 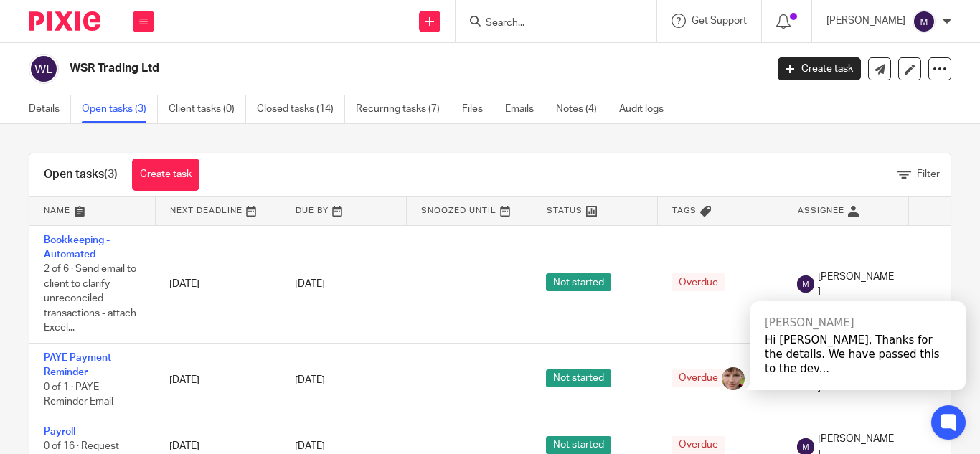 What do you see at coordinates (110, 175) in the screenshot?
I see `span: (3)` at bounding box center [110, 175].